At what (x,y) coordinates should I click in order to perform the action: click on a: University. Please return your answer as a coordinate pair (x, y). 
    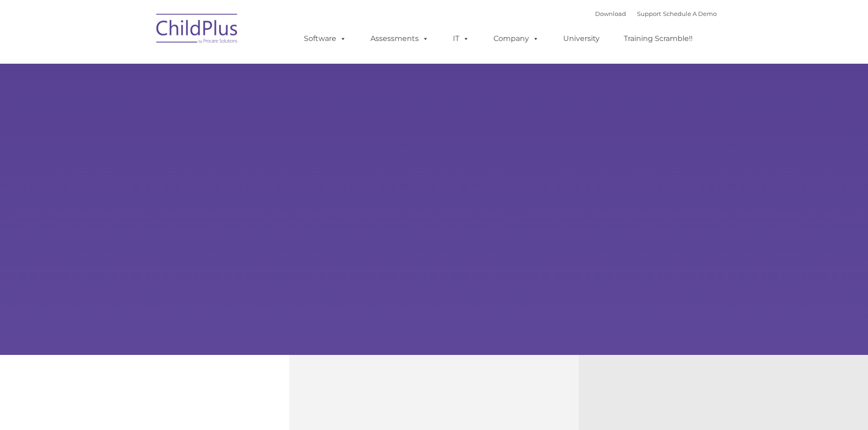
    Looking at the image, I should click on (582, 39).